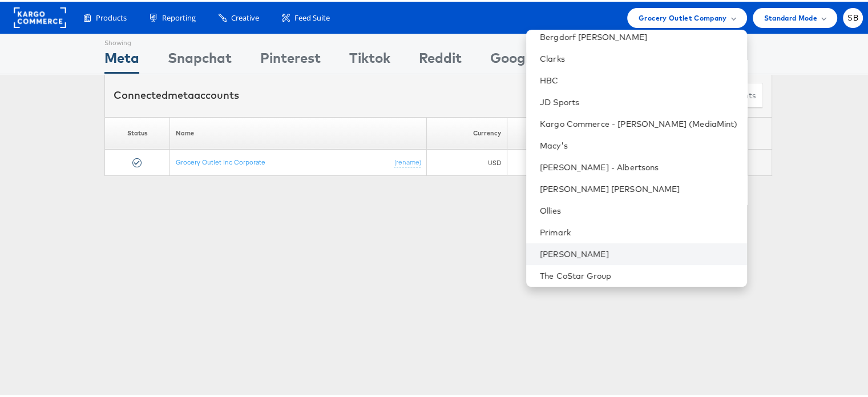 The width and height of the screenshot is (868, 397). Describe the element at coordinates (639, 79) in the screenshot. I see `a: HBC` at that location.